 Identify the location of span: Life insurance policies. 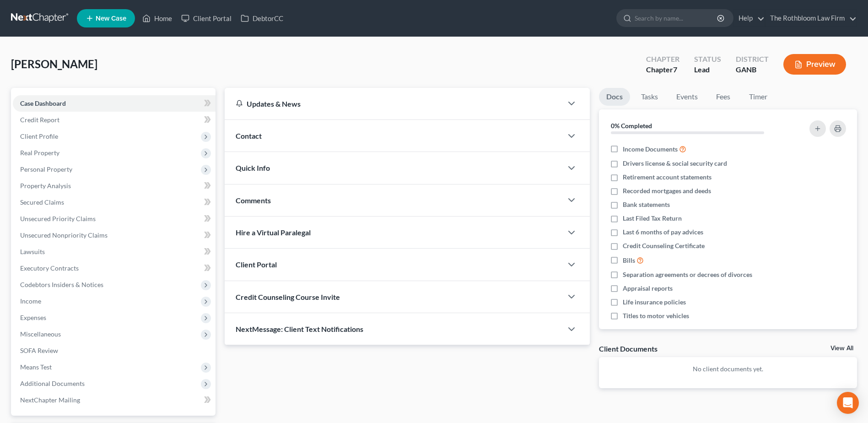
(655, 303).